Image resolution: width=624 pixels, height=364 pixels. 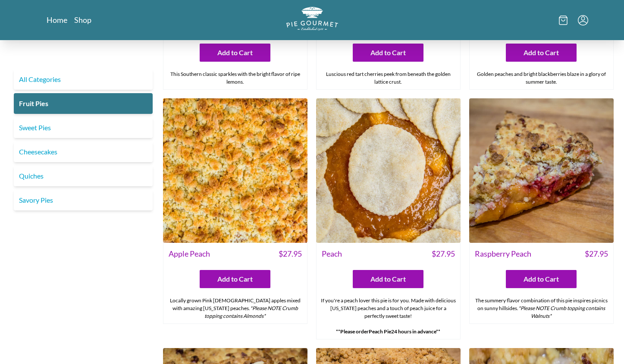 I want to click on img: Raspberry Peach, so click(x=541, y=170).